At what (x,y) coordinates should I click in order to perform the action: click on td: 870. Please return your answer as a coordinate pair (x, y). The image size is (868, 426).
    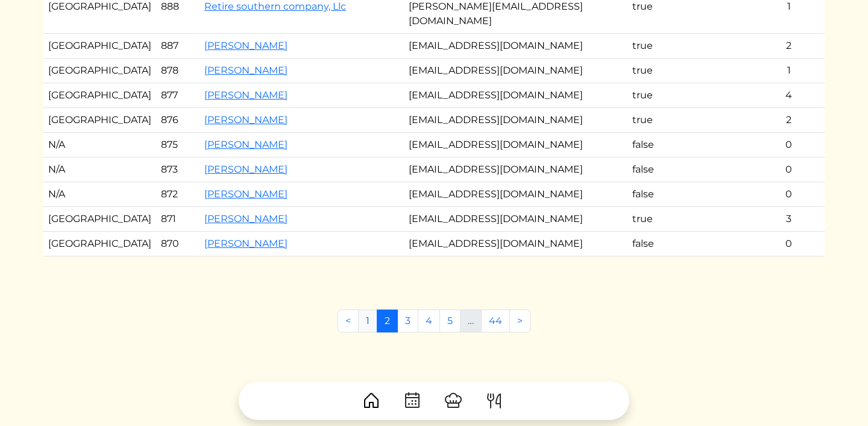
    Looking at the image, I should click on (178, 243).